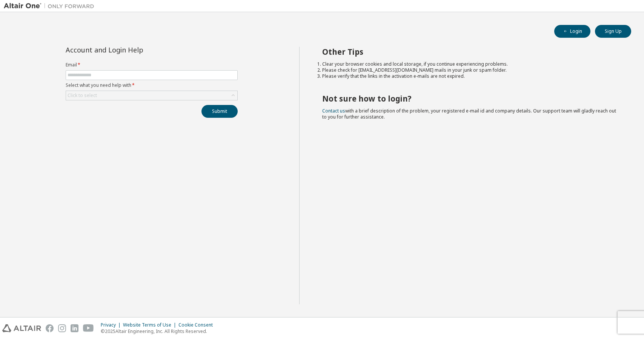 The width and height of the screenshot is (644, 339). What do you see at coordinates (74, 328) in the screenshot?
I see `img: linkedin.svg` at bounding box center [74, 328].